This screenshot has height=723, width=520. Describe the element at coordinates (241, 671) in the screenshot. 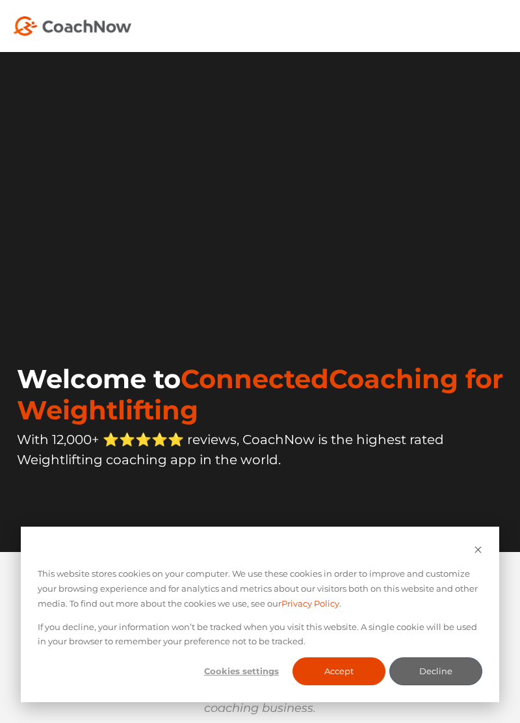

I see `button: Cookies settings` at that location.